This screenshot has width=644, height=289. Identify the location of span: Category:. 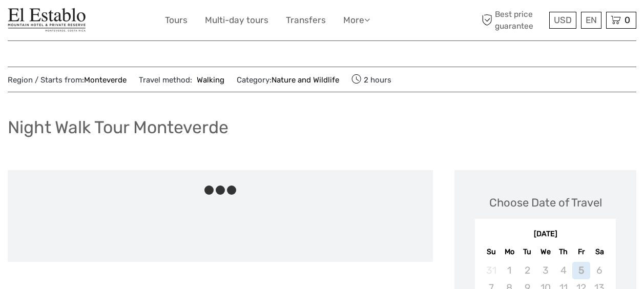
(288, 80).